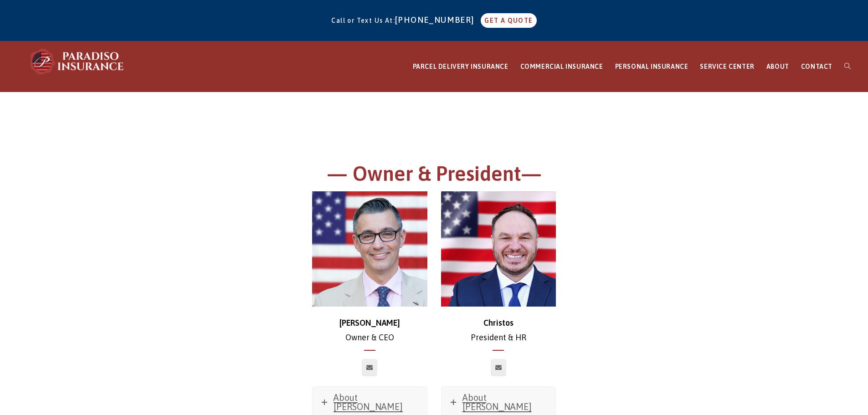 Image resolution: width=868 pixels, height=415 pixels. Describe the element at coordinates (778, 66) in the screenshot. I see `span: ABOUT` at that location.